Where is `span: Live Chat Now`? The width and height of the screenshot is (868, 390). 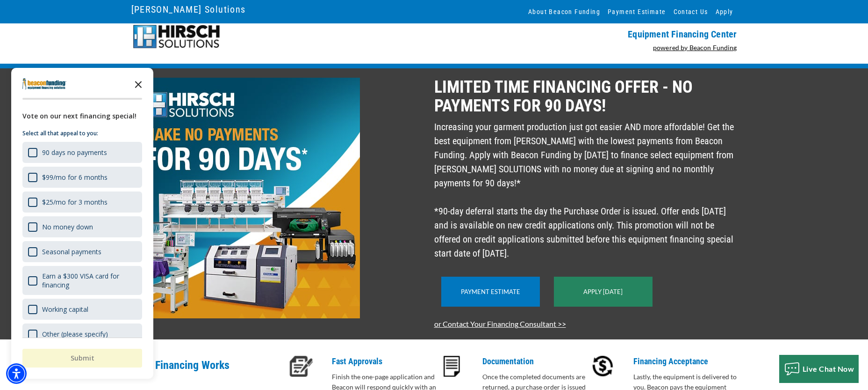 span: Live Chat Now is located at coordinates (829, 368).